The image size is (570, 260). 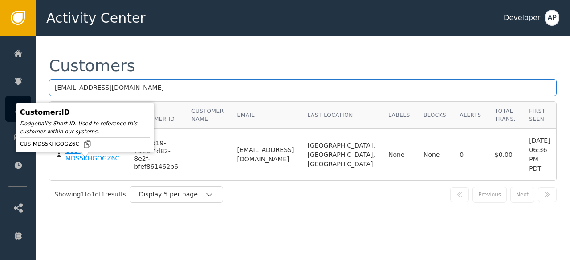 I want to click on button: AP, so click(x=551, y=18).